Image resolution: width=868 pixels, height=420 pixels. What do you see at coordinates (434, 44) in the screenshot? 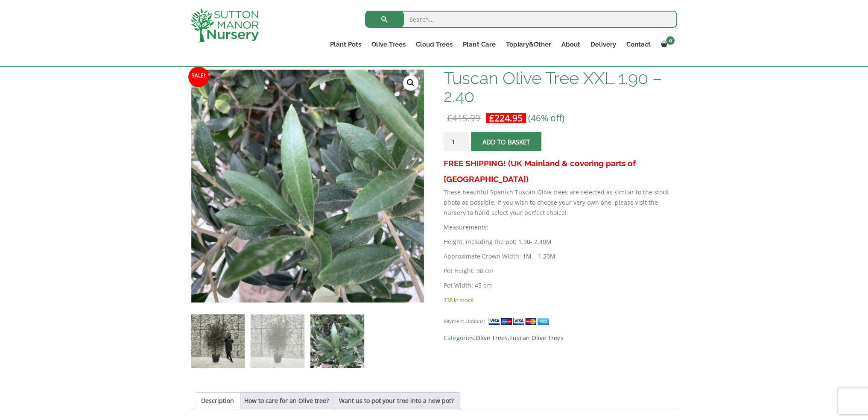
I see `a: Cloud Trees` at bounding box center [434, 44].